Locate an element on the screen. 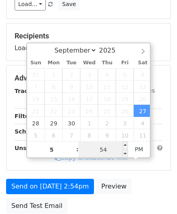 This screenshot has width=177, height=214. span: October 3, 2025 is located at coordinates (124, 123).